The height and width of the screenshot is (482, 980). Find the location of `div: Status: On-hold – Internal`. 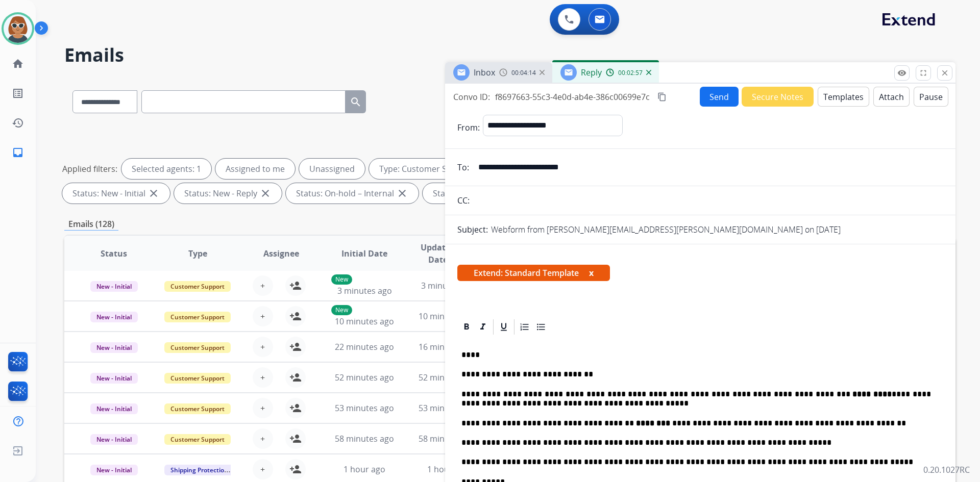

div: Status: On-hold – Internal is located at coordinates (352, 194).